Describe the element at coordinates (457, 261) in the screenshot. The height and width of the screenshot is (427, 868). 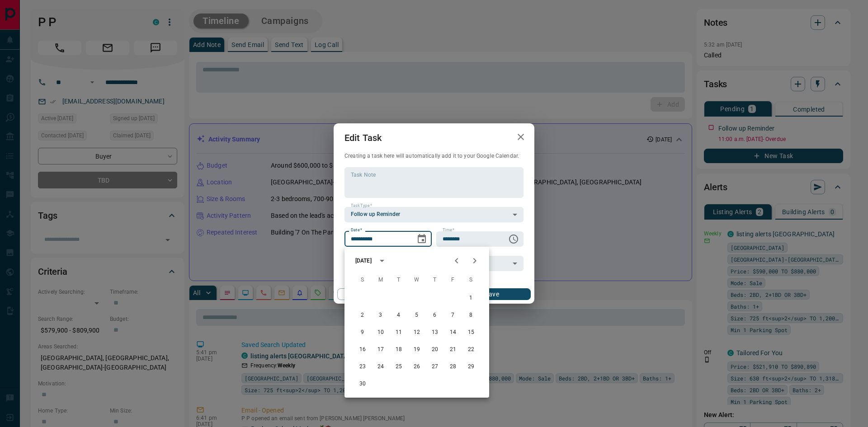
I see `button: Previous month` at that location.